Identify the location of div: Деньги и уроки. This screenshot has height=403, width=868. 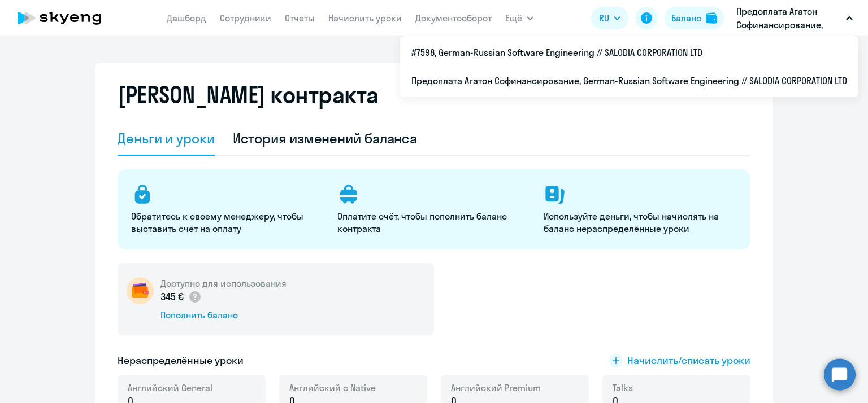
(166, 139).